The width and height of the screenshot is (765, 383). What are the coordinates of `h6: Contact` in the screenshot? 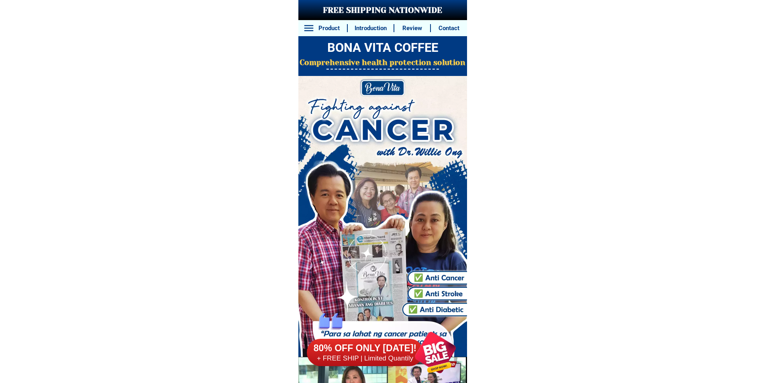 It's located at (449, 28).